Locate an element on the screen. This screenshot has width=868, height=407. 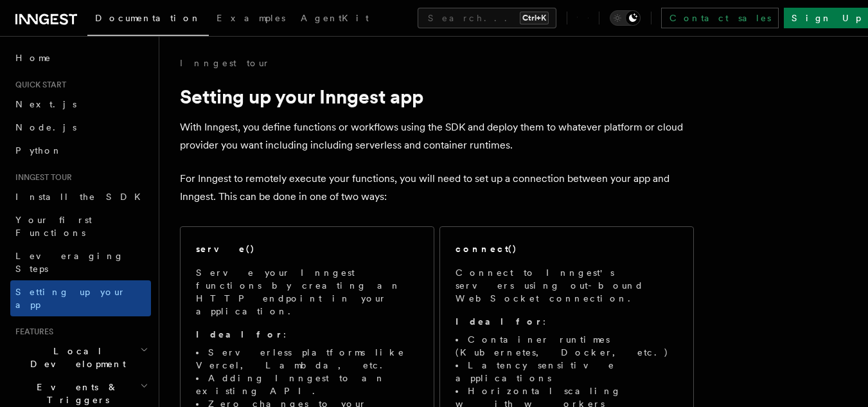
h2: connect() is located at coordinates (486, 249).